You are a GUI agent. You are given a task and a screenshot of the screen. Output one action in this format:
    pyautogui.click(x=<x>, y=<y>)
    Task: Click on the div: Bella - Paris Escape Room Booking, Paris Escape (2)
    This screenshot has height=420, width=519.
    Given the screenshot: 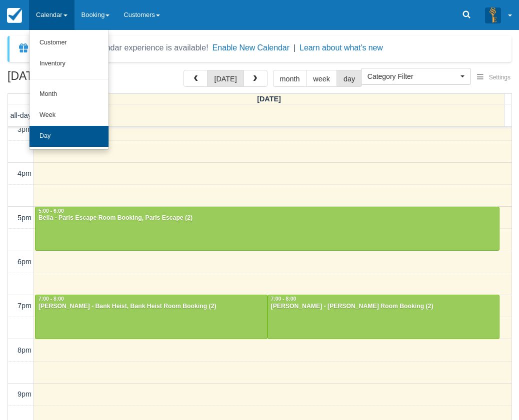 What is the action you would take?
    pyautogui.click(x=267, y=218)
    